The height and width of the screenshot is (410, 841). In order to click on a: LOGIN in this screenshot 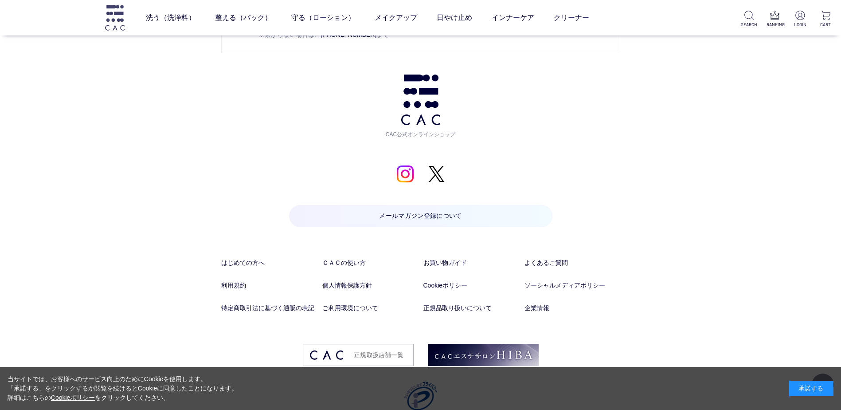, I will do `click(800, 19)`.